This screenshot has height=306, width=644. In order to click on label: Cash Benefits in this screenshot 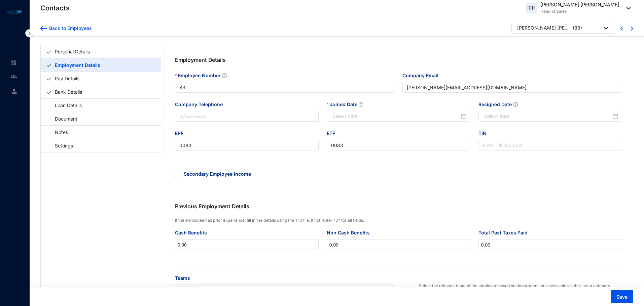, I will do `click(193, 233)`.